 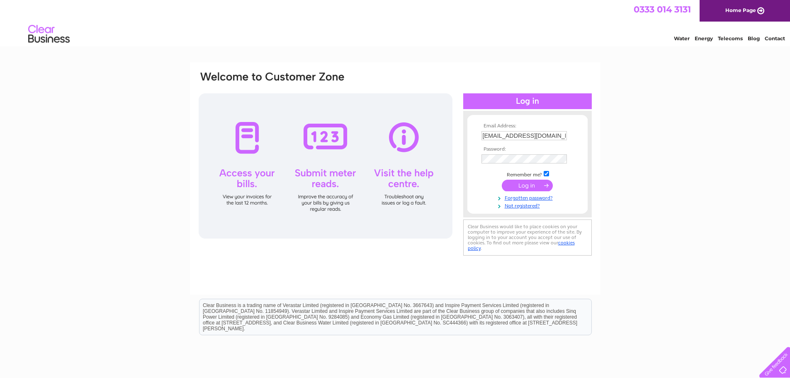 What do you see at coordinates (528, 205) in the screenshot?
I see `a: Not registered?` at bounding box center [528, 205].